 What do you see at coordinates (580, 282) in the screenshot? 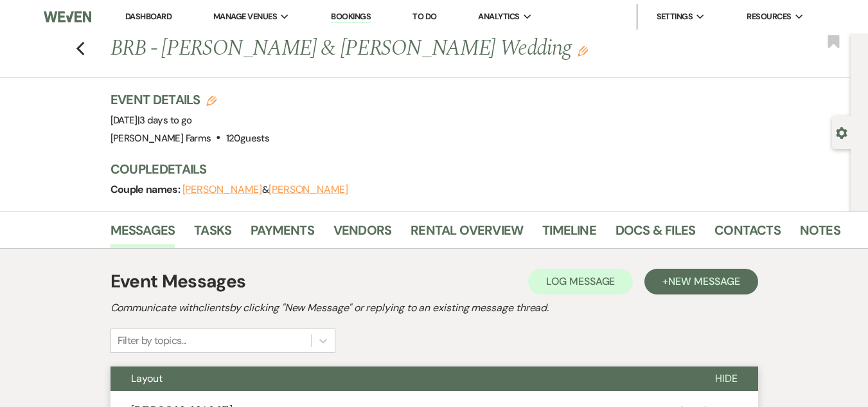
I see `button: Log Message` at bounding box center [580, 282].